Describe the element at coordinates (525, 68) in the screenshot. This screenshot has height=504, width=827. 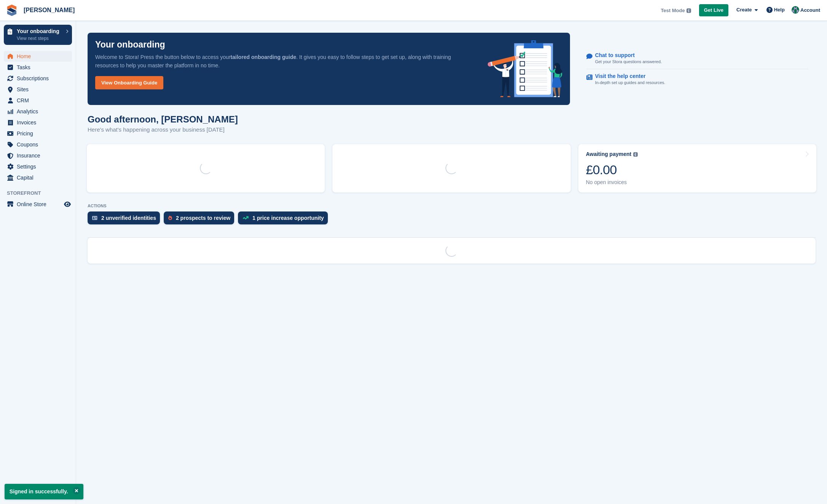
I see `img: onboarding-info-6c161a55d2c0e0a8cae90662b2fe09162a5109e8cc188191df67fb4f79e88e88.svg` at that location.